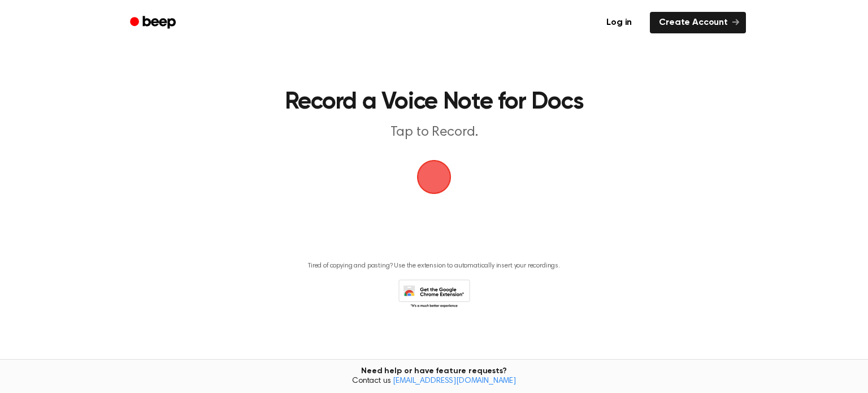 The width and height of the screenshot is (868, 393). I want to click on a: Log in, so click(619, 23).